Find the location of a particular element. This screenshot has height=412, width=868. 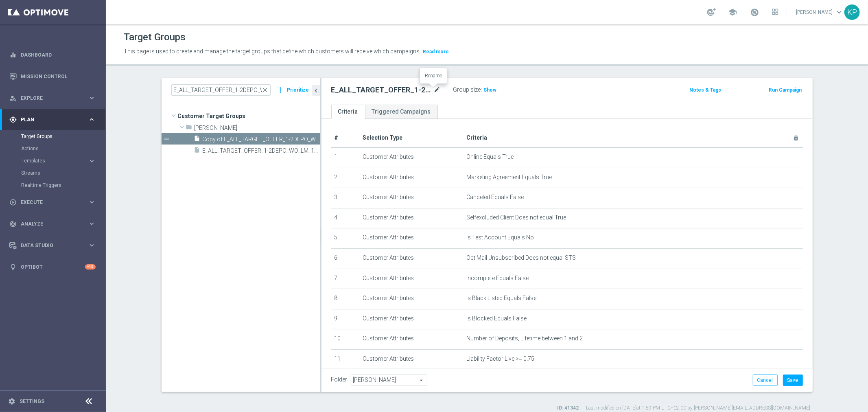

td: 1 is located at coordinates (345, 158).